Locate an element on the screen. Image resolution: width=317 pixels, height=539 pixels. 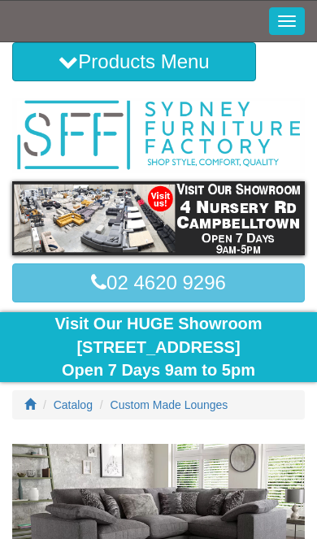
a: Catalog is located at coordinates (73, 405).